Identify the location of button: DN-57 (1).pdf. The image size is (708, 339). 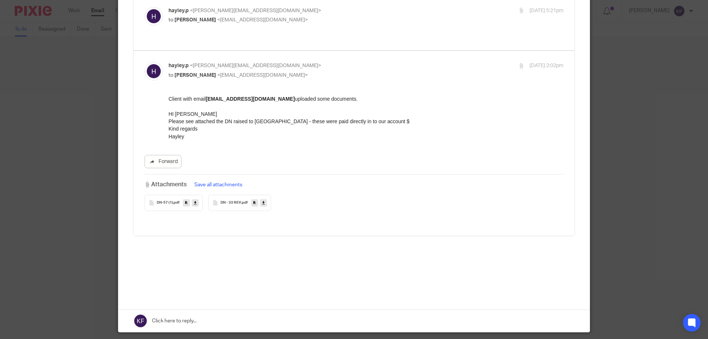
(174, 203).